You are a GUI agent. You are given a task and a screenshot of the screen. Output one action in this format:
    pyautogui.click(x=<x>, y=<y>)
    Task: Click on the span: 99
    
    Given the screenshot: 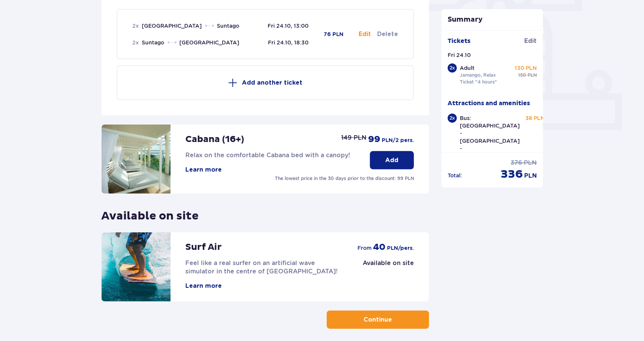 What is the action you would take?
    pyautogui.click(x=375, y=140)
    